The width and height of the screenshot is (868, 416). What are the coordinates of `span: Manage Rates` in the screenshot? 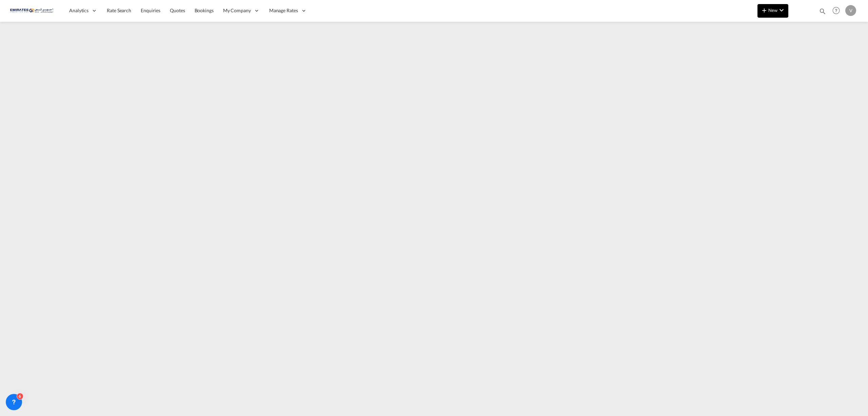 It's located at (283, 10).